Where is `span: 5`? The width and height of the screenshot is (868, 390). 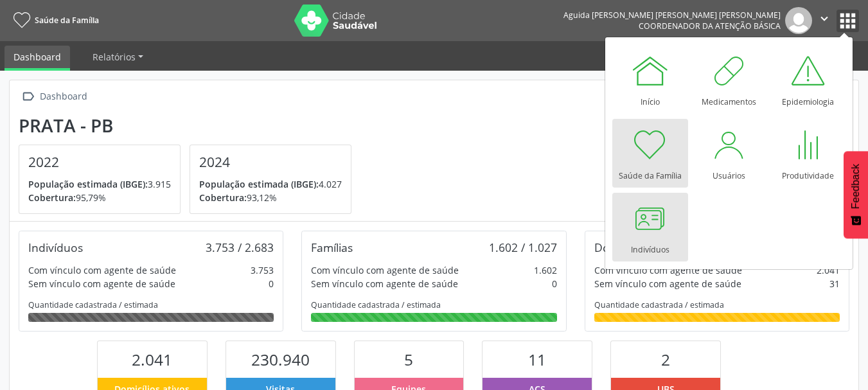
span: 5 is located at coordinates (409, 359).